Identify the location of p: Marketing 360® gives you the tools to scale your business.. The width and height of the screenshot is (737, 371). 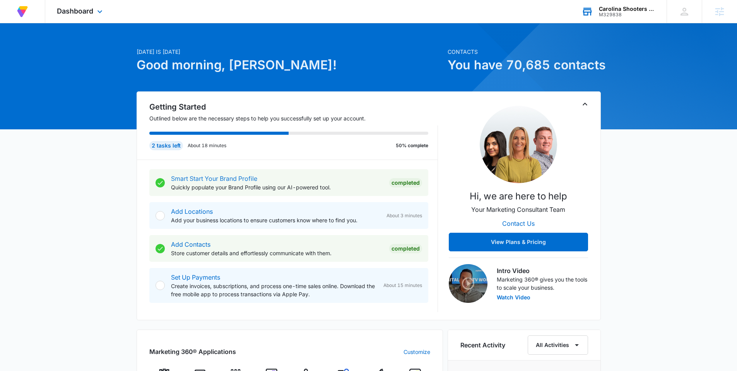
(542, 283).